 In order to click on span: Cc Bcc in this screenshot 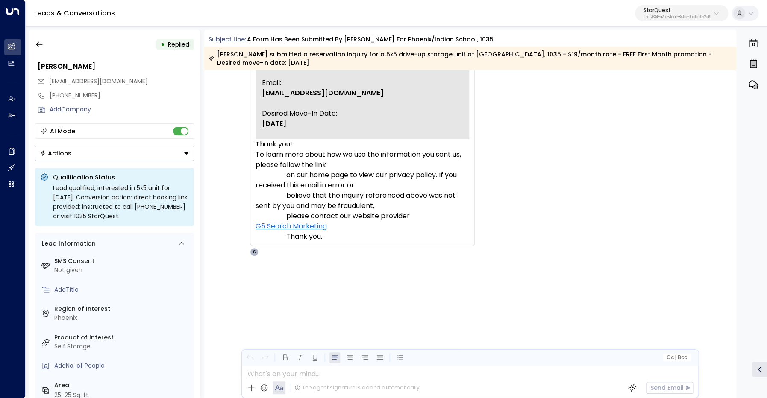, I will do `click(677, 358)`.